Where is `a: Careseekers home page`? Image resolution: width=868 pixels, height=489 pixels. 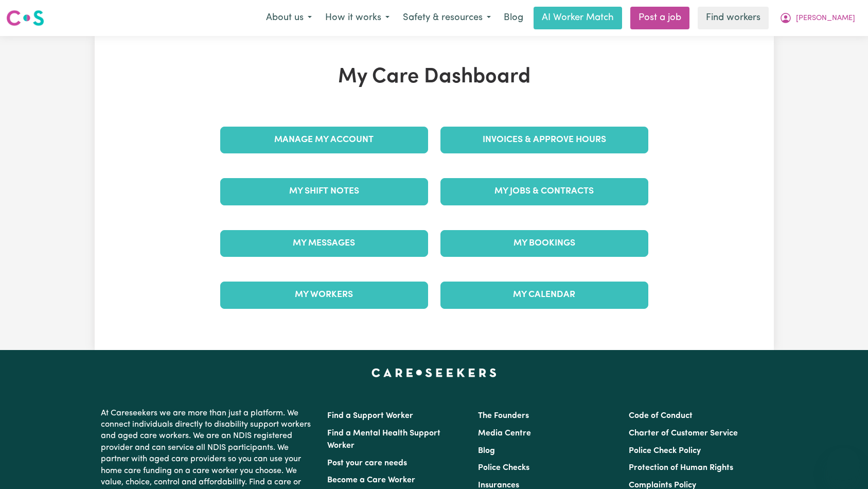
a: Careseekers home page is located at coordinates (434, 372).